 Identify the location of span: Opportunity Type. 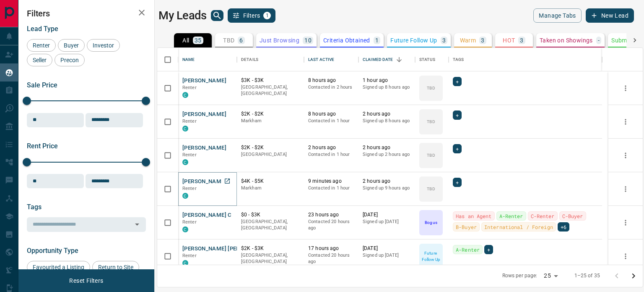
(52, 250).